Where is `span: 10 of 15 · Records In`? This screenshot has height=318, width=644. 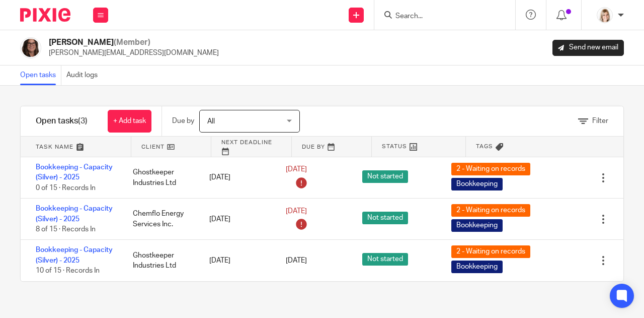 span: 10 of 15 · Records In is located at coordinates (67, 271).